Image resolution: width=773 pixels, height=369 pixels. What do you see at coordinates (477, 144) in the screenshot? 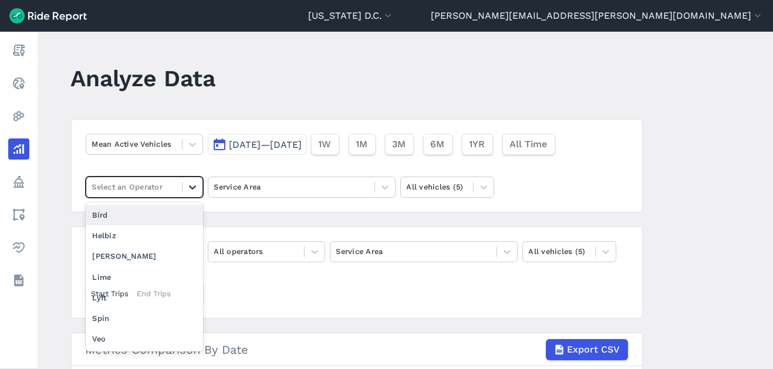
I see `button: 1YR` at bounding box center [477, 144].